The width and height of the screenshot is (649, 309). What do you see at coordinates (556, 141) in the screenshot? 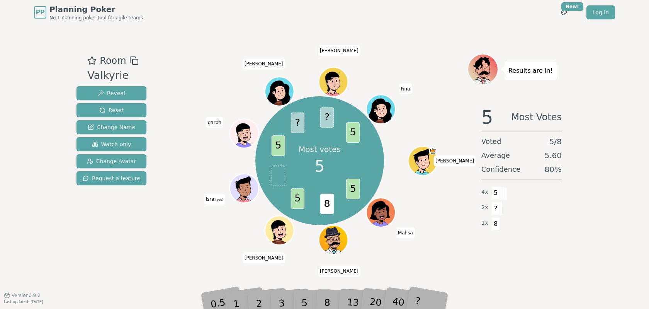
I see `span: 5 / 8` at bounding box center [556, 141].